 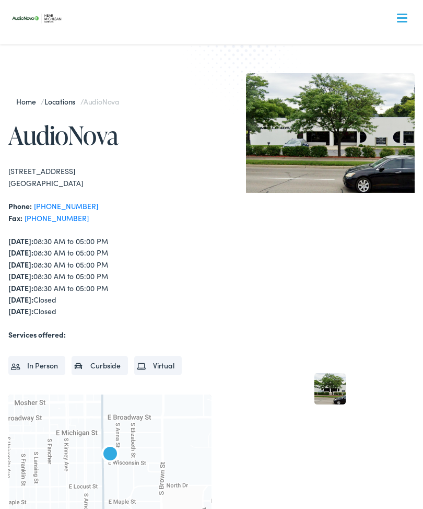 I want to click on a: What We Offer, so click(x=215, y=58).